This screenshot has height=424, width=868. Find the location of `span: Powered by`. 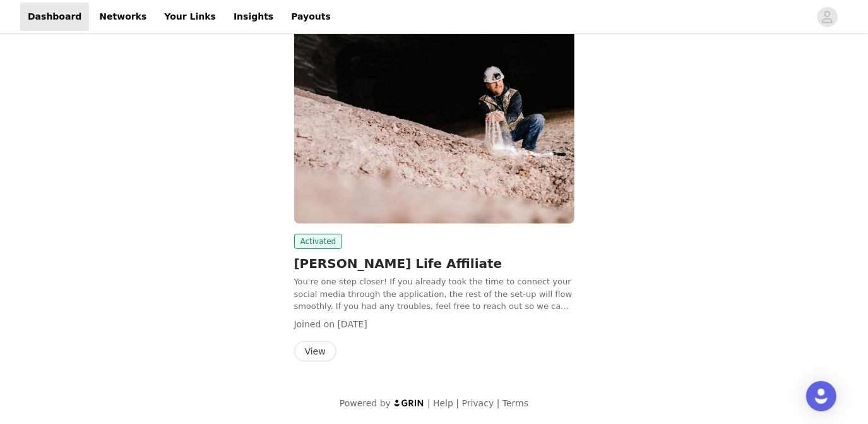

span: Powered by is located at coordinates (365, 403).